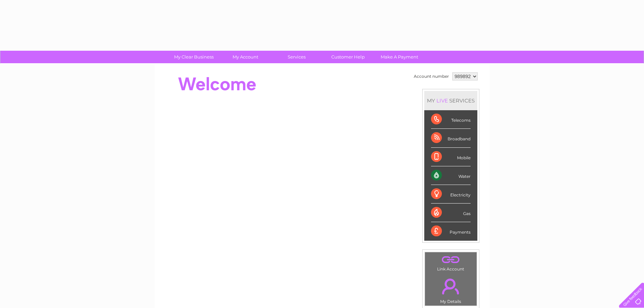 This screenshot has width=644, height=308. What do you see at coordinates (451, 100) in the screenshot?
I see `div: MY SERVICES` at bounding box center [451, 100].